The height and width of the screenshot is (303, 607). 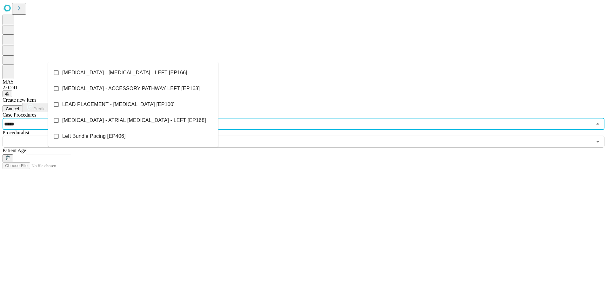 What do you see at coordinates (40, 109) in the screenshot?
I see `span: Predict` at bounding box center [40, 109].